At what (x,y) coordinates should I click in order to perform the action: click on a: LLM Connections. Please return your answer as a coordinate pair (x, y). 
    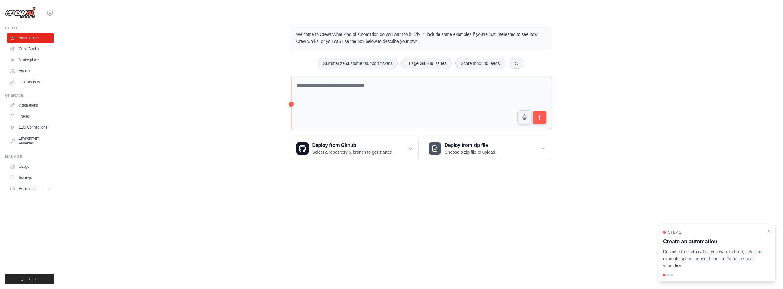
    Looking at the image, I should click on (30, 128).